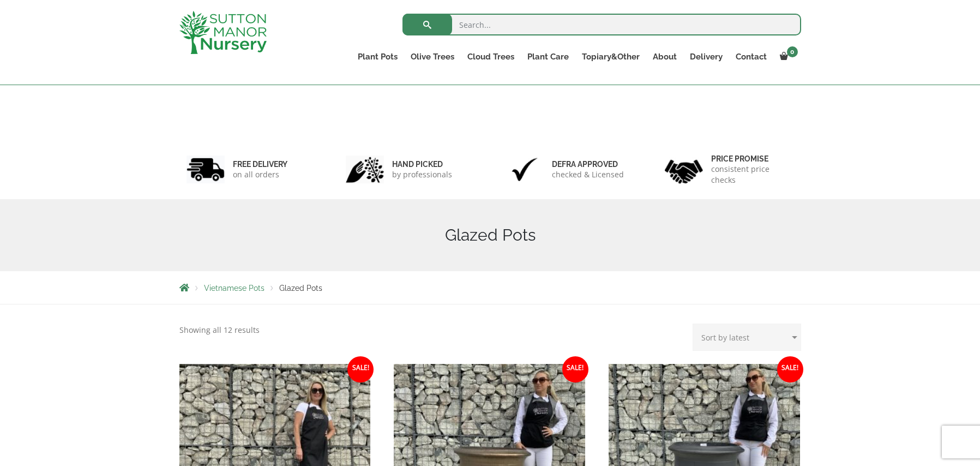  What do you see at coordinates (753, 175) in the screenshot?
I see `p: consistent price checks` at bounding box center [753, 175].